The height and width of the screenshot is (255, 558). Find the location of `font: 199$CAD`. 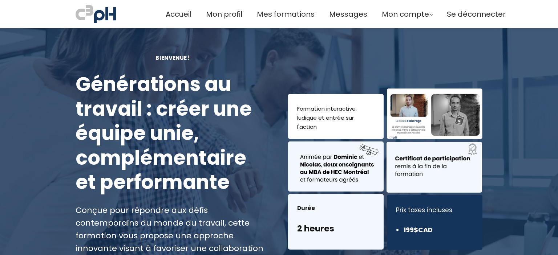

font: 199$CAD is located at coordinates (418, 230).